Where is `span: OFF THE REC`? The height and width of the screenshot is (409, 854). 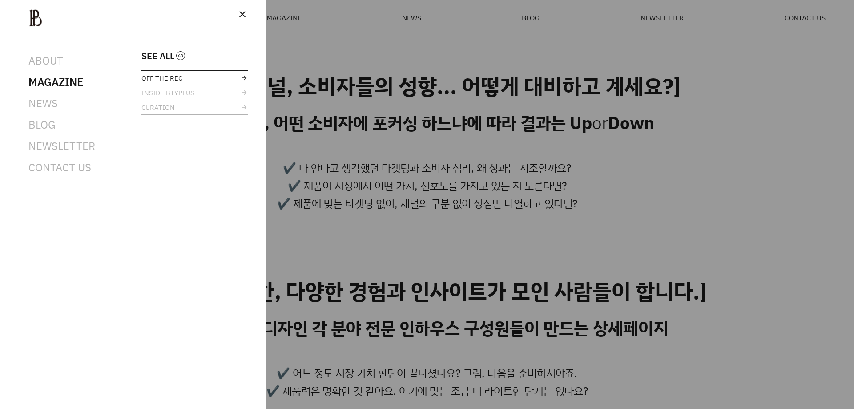
span: OFF THE REC is located at coordinates (162, 78).